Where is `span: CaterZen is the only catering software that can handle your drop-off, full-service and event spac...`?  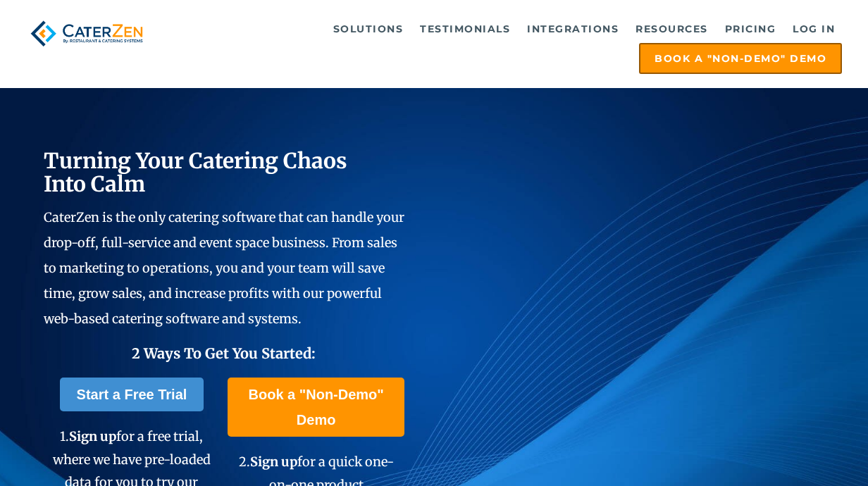 span: CaterZen is the only catering software that can handle your drop-off, full-service and event spac... is located at coordinates (224, 267).